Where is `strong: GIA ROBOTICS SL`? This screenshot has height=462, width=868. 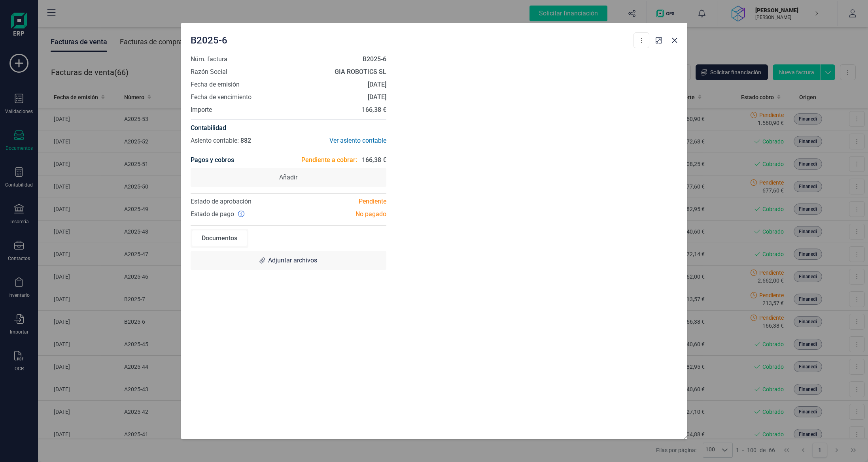
strong: GIA ROBOTICS SL is located at coordinates (360, 72).